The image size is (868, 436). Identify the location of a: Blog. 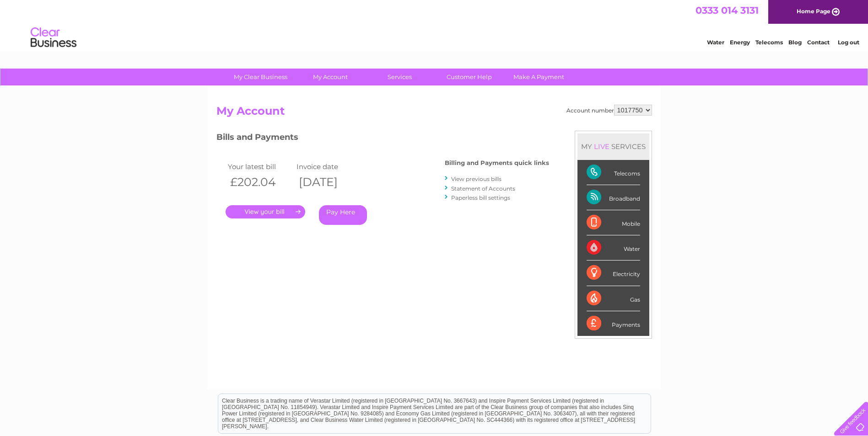
(795, 43).